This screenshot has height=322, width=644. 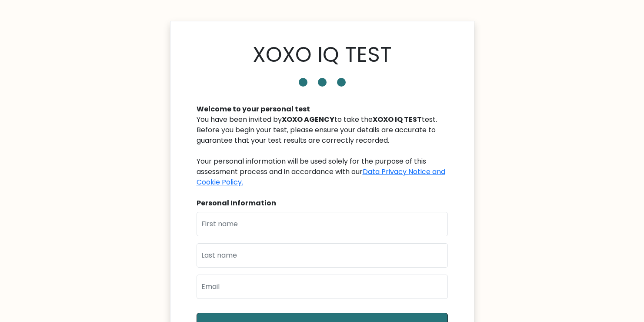 I want to click on b: XOXO IQ TEST, so click(x=397, y=119).